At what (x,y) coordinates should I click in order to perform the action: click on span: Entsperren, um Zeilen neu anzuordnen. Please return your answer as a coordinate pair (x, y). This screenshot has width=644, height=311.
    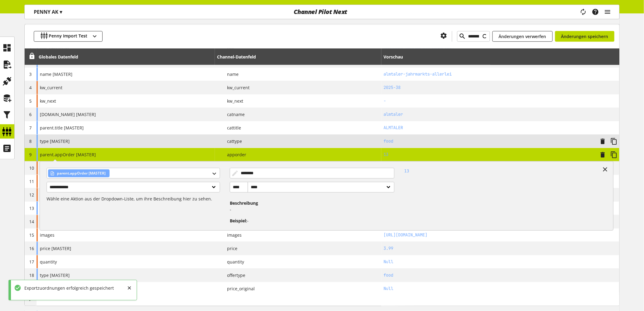
    Looking at the image, I should click on (32, 56).